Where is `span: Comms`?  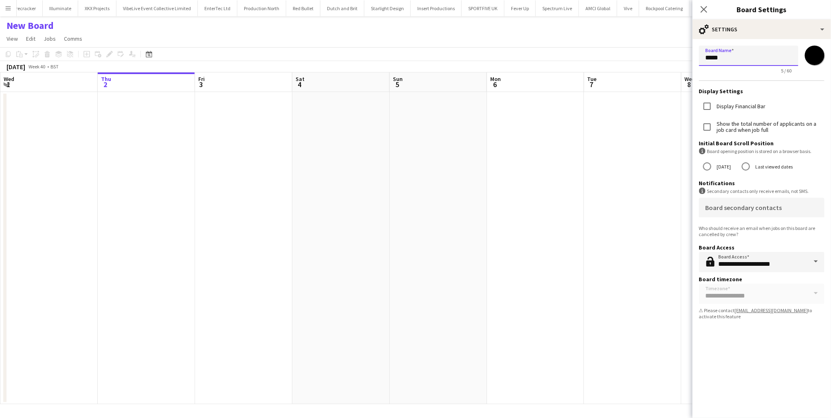
span: Comms is located at coordinates (73, 39).